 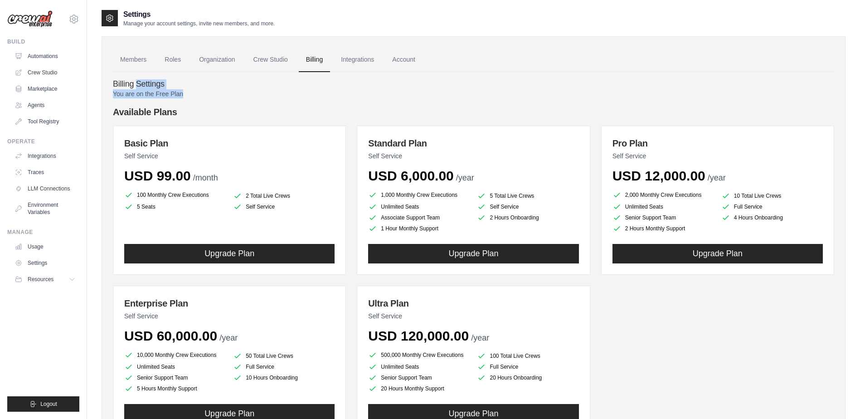 What do you see at coordinates (284, 378) in the screenshot?
I see `li: 10 Hours Onboarding` at bounding box center [284, 378].